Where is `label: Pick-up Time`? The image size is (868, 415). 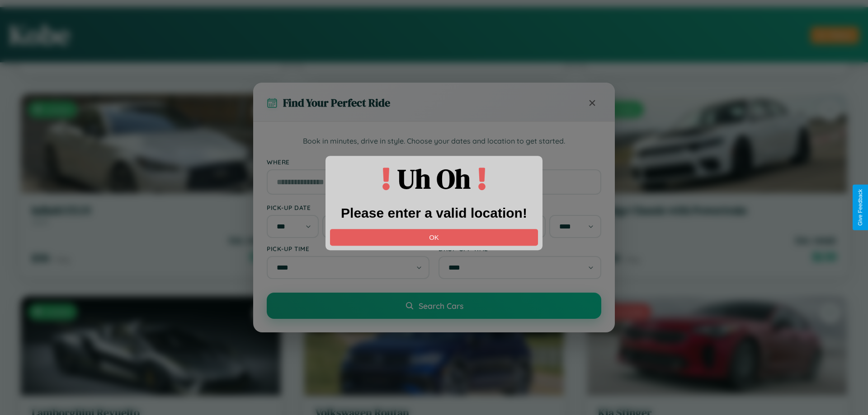 label: Pick-up Time is located at coordinates (348, 249).